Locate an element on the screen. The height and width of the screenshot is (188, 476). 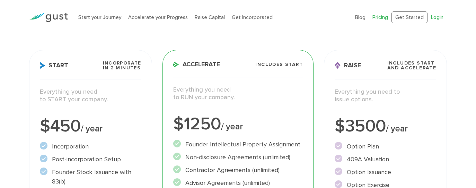
img: Gust Logo is located at coordinates (48, 17).